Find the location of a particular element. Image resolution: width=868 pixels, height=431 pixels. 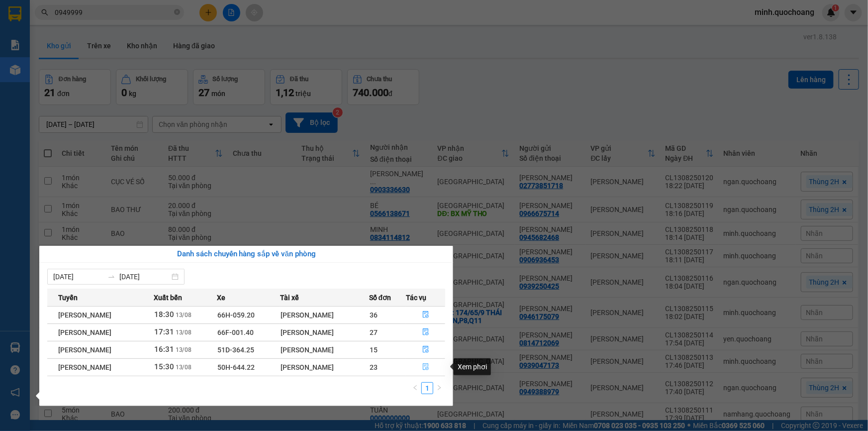

span: 16:31 is located at coordinates (165, 350).